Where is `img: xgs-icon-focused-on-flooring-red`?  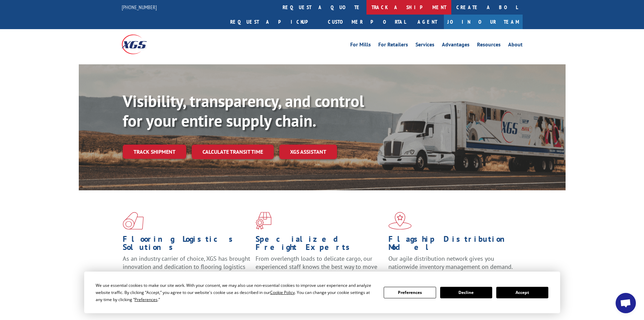 img: xgs-icon-focused-on-flooring-red is located at coordinates (263, 221).